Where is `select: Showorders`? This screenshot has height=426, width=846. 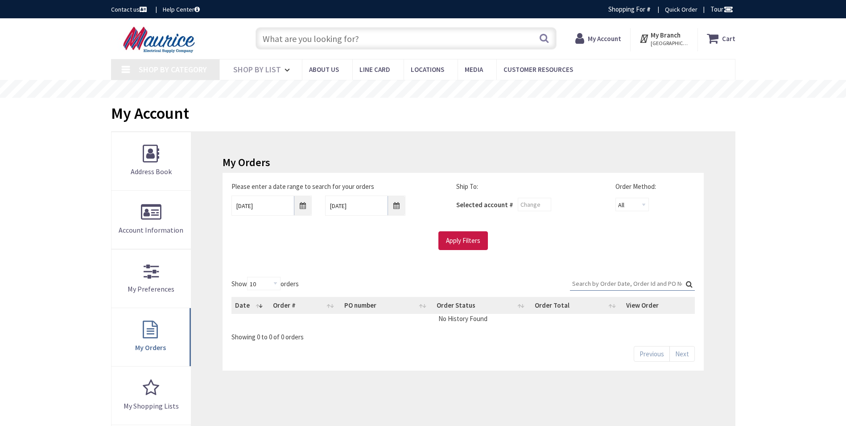 select: Showorders is located at coordinates (264, 283).